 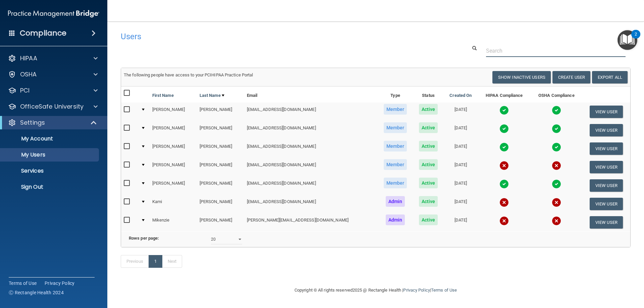 I want to click on td: Kami, so click(x=173, y=204).